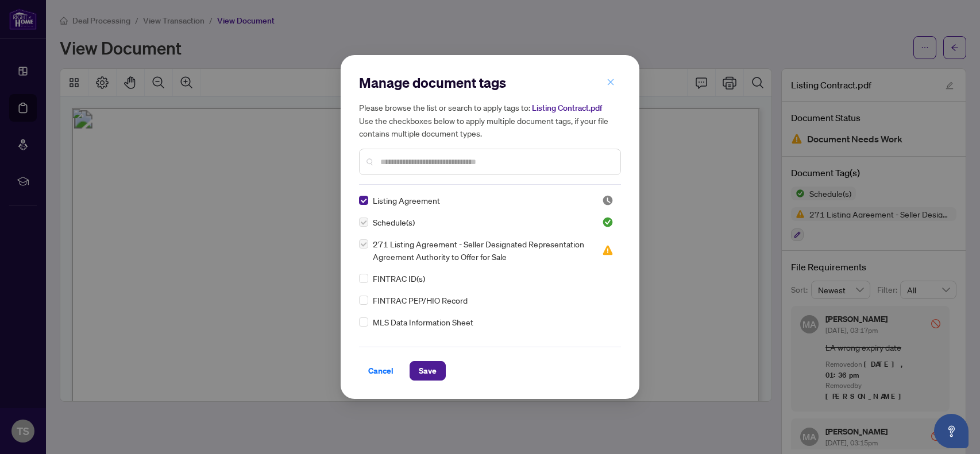 The width and height of the screenshot is (980, 454). What do you see at coordinates (427, 371) in the screenshot?
I see `span: Save` at bounding box center [427, 371].